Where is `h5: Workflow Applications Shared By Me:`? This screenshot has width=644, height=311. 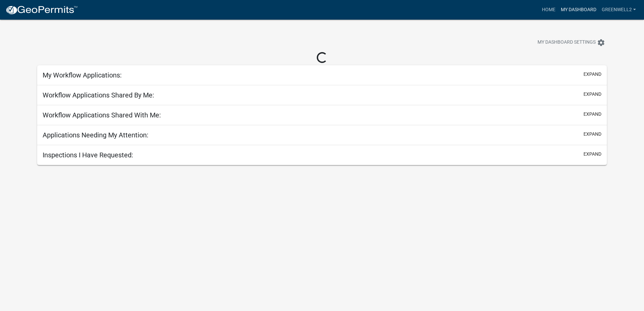
h5: Workflow Applications Shared By Me: is located at coordinates (98, 95).